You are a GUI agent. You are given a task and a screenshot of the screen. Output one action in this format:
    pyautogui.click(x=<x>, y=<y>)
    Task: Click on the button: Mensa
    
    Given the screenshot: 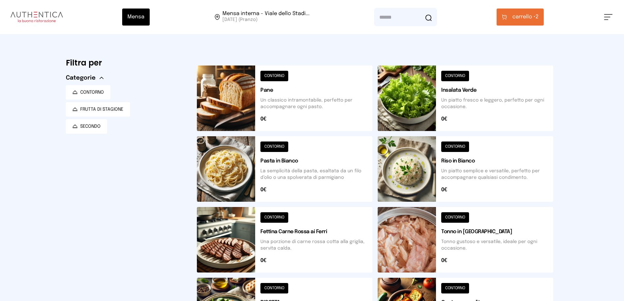 What is the action you would take?
    pyautogui.click(x=136, y=17)
    